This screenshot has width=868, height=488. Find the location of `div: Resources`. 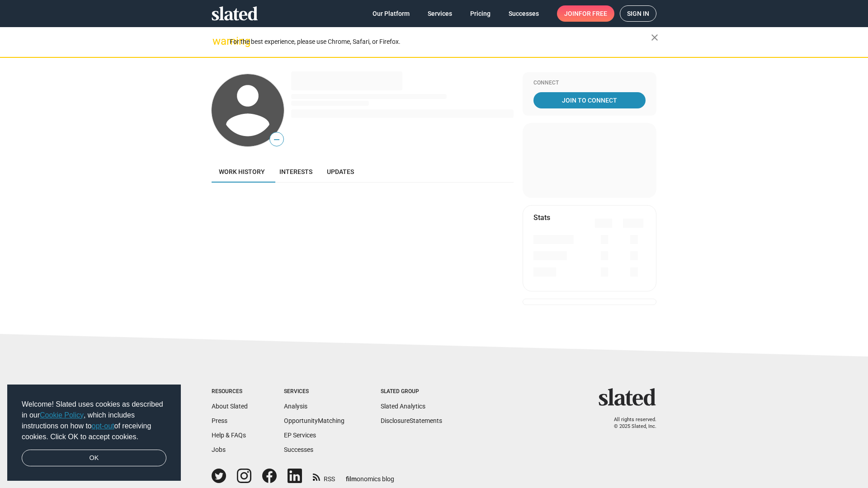

div: Resources is located at coordinates (230, 391).